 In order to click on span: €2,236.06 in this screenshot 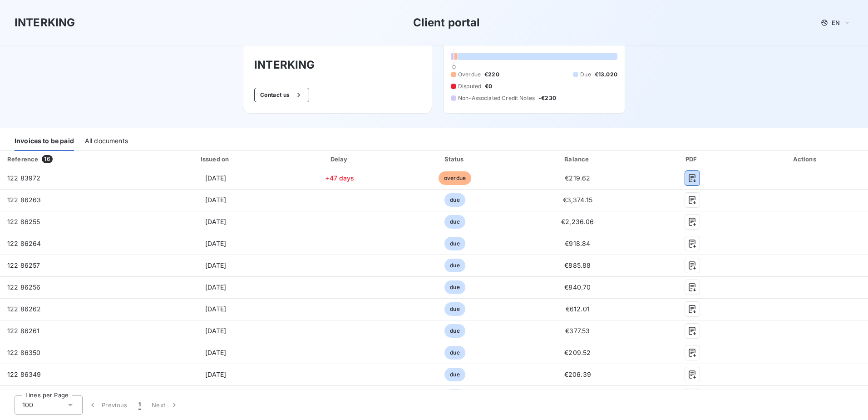, I will do `click(577, 221)`.